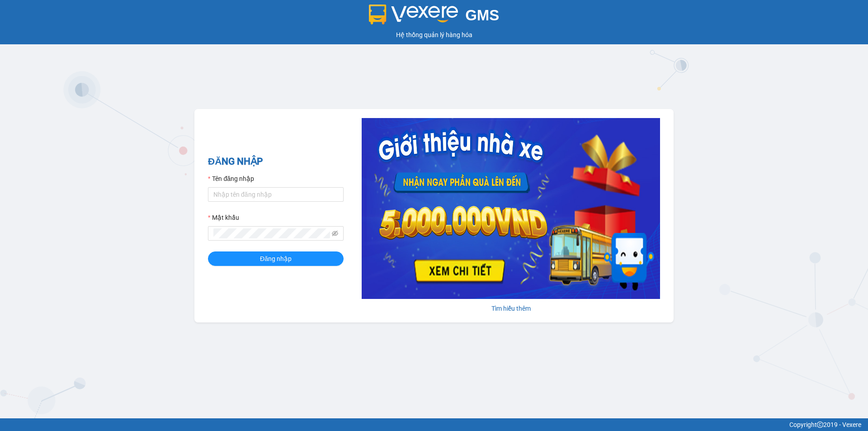 Image resolution: width=868 pixels, height=431 pixels. Describe the element at coordinates (276, 161) in the screenshot. I see `h2: ĐĂNG NHẬP` at that location.